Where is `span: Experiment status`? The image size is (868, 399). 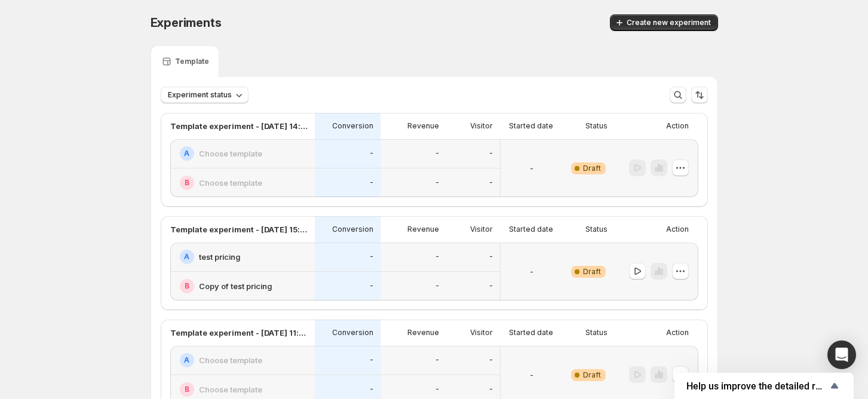 span: Experiment status is located at coordinates (200, 95).